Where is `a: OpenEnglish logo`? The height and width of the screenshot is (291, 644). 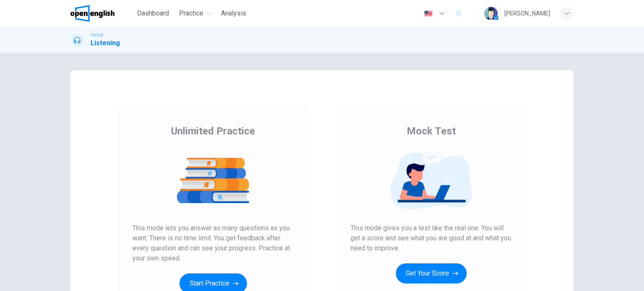 a: OpenEnglish logo is located at coordinates (102, 14).